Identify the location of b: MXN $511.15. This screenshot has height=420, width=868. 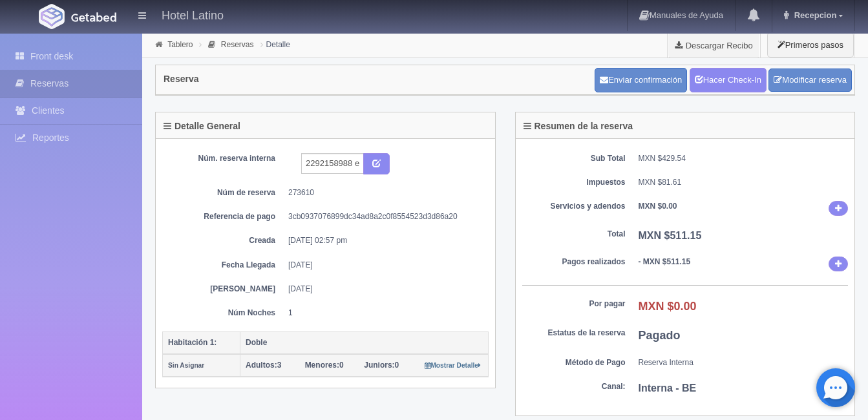
(671, 235).